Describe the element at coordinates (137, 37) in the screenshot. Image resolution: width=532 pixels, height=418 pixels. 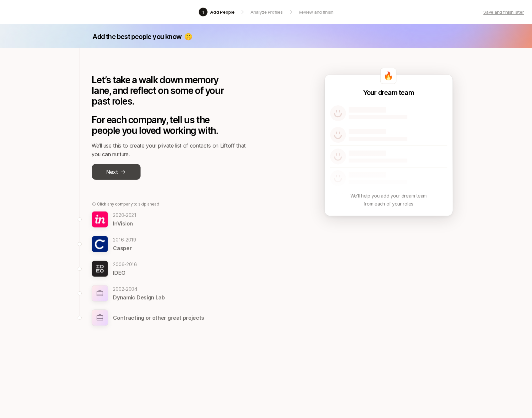
I see `p: Add the best people you know` at that location.